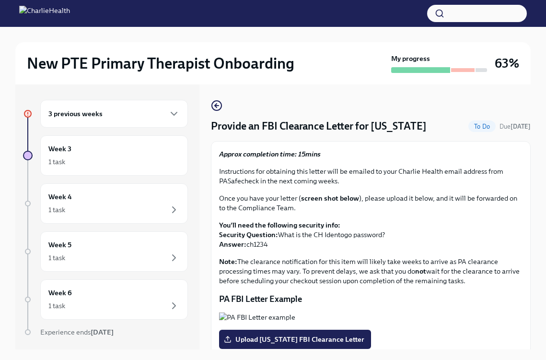 The image size is (546, 360). What do you see at coordinates (270, 154) in the screenshot?
I see `strong: Approx completion time: 15mins` at bounding box center [270, 154].